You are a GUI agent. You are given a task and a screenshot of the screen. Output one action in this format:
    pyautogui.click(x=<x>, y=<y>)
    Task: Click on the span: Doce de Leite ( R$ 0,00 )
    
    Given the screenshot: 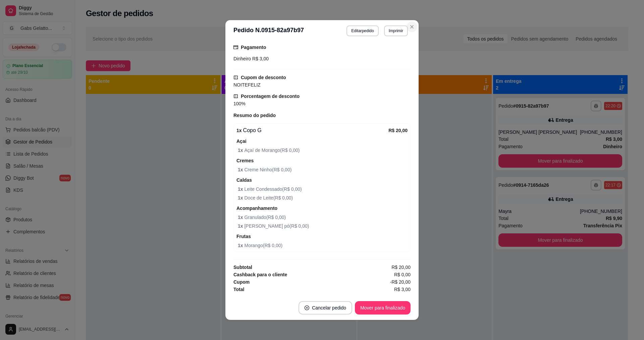 What is the action you would take?
    pyautogui.click(x=322, y=198)
    